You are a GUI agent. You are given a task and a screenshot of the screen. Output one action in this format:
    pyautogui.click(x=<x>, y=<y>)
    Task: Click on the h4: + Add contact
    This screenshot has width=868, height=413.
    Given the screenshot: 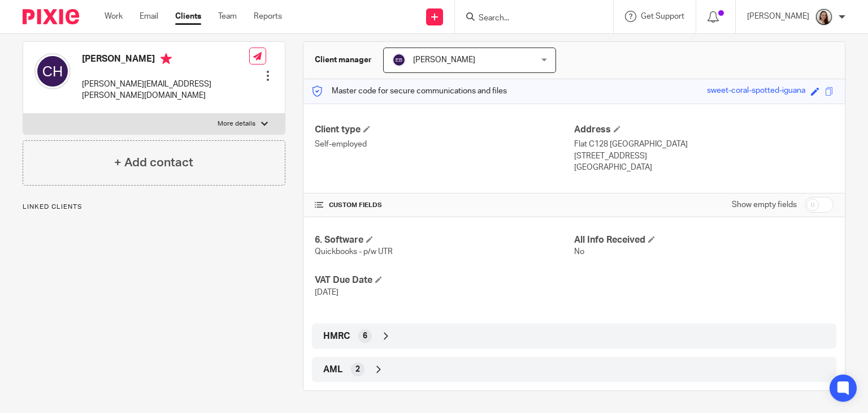 What is the action you would take?
    pyautogui.click(x=154, y=163)
    